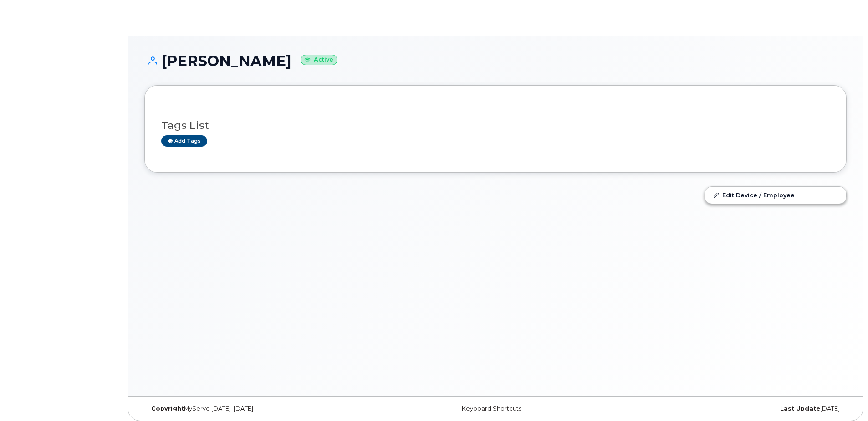  I want to click on strong: Last Update, so click(800, 408).